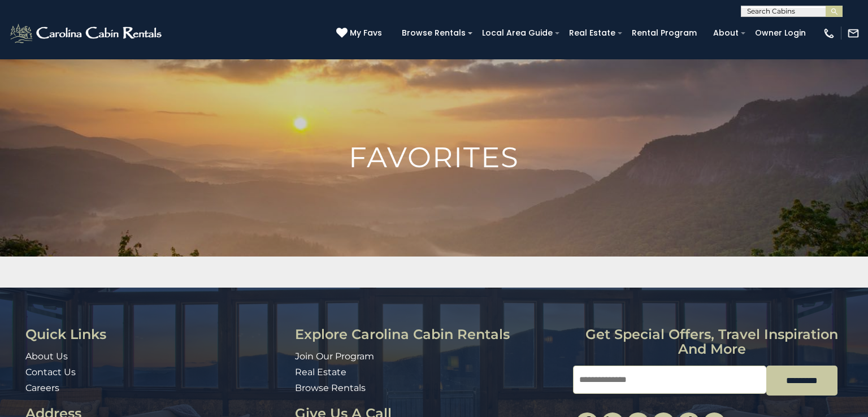 Image resolution: width=868 pixels, height=417 pixels. Describe the element at coordinates (726, 33) in the screenshot. I see `a: About` at that location.